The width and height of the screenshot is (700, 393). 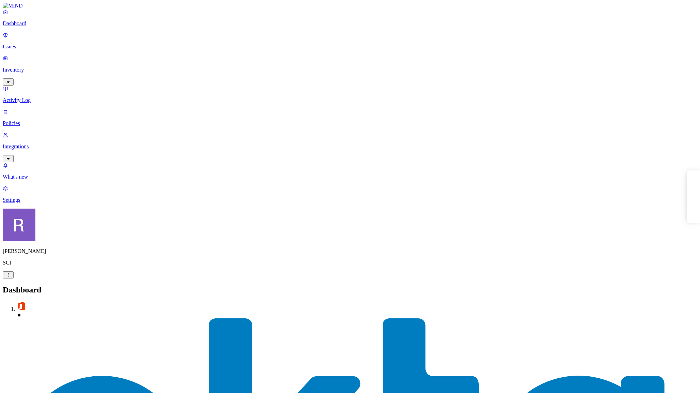 I want to click on a: Activity Log, so click(x=350, y=94).